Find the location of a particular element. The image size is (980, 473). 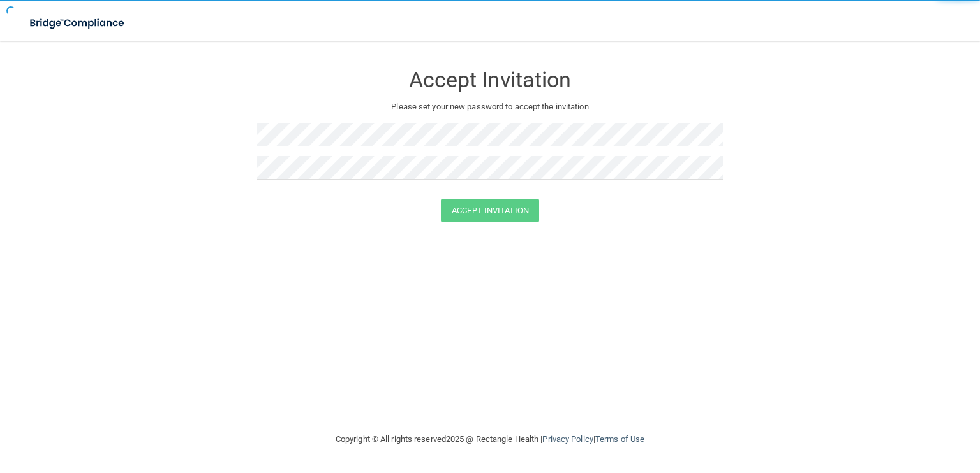

a: Privacy Policy is located at coordinates (567, 439).